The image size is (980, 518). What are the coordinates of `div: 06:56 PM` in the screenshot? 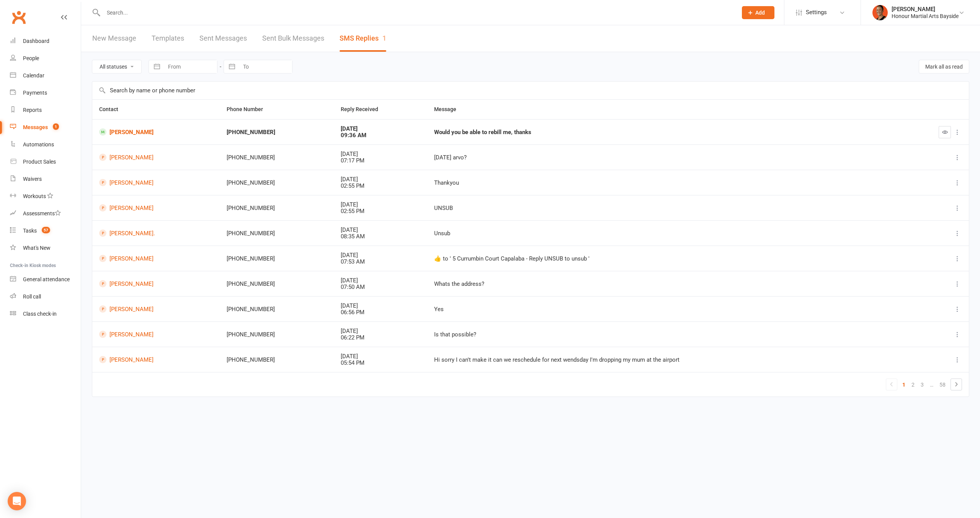 It's located at (380, 312).